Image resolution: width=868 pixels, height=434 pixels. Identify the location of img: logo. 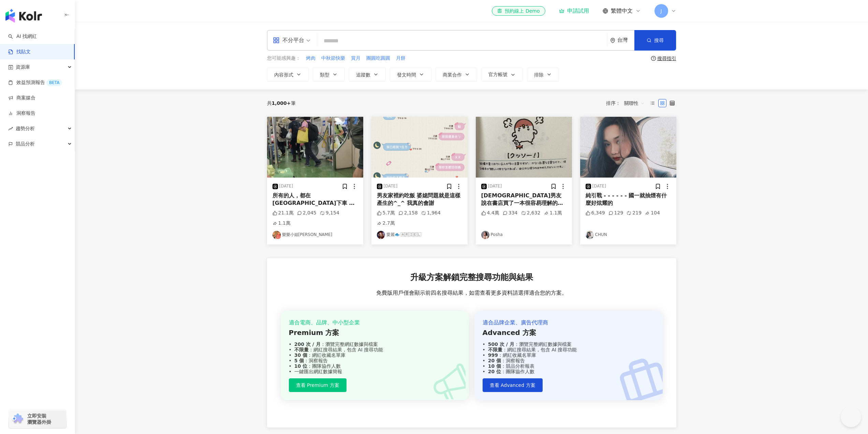
(24, 16).